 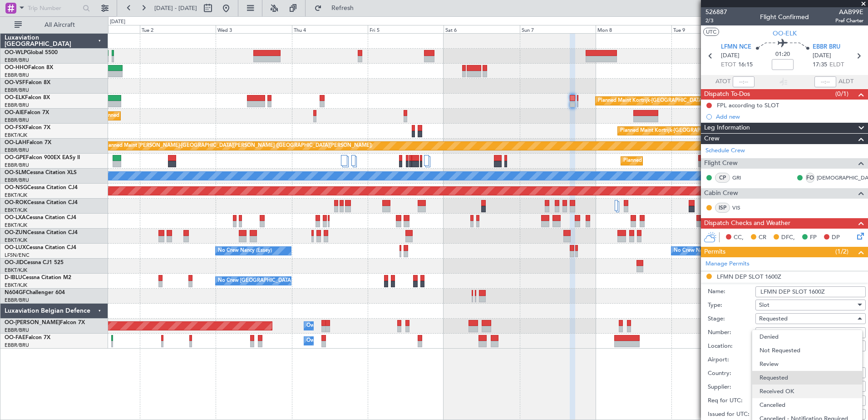 I want to click on span: Received OK, so click(x=807, y=391).